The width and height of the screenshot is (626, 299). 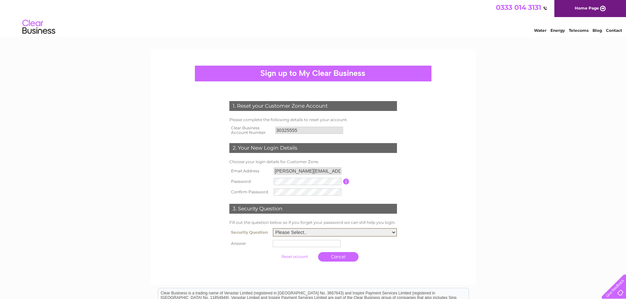 I want to click on th: Confirm Password, so click(x=250, y=192).